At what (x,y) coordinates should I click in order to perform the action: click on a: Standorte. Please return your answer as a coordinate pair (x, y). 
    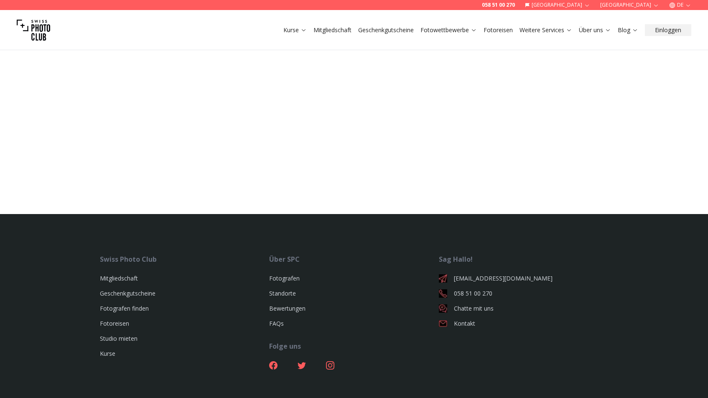
    Looking at the image, I should click on (283, 293).